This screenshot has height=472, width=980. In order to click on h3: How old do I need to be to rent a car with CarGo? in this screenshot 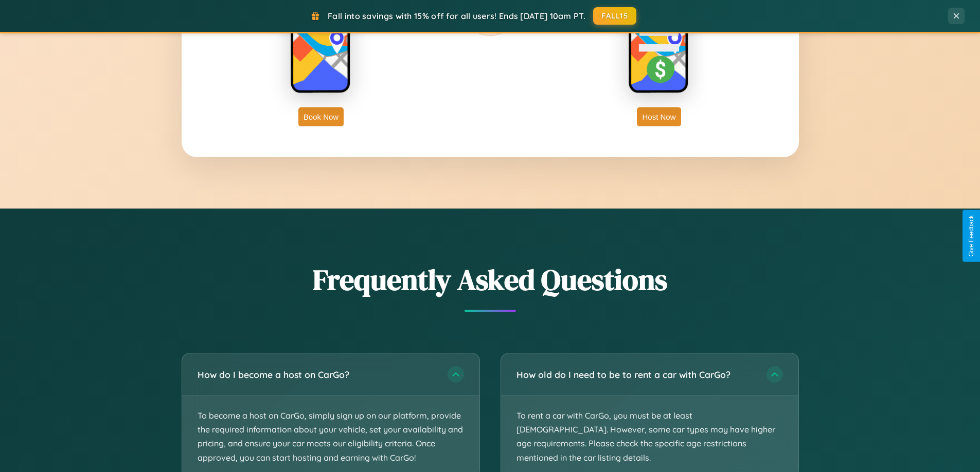, I will do `click(636, 375)`.